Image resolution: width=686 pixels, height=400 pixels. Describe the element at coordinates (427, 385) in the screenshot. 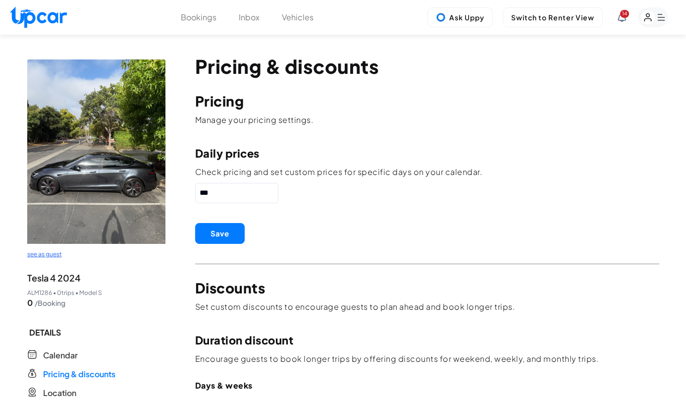

I see `p: Days & weeks` at that location.